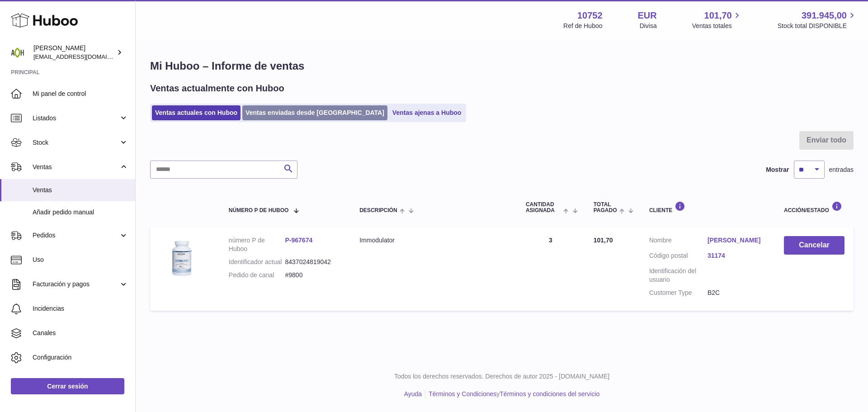 This screenshot has width=868, height=412. What do you see at coordinates (502, 66) in the screenshot?
I see `h1: Mi Huboo – Informe de ventas` at bounding box center [502, 66].